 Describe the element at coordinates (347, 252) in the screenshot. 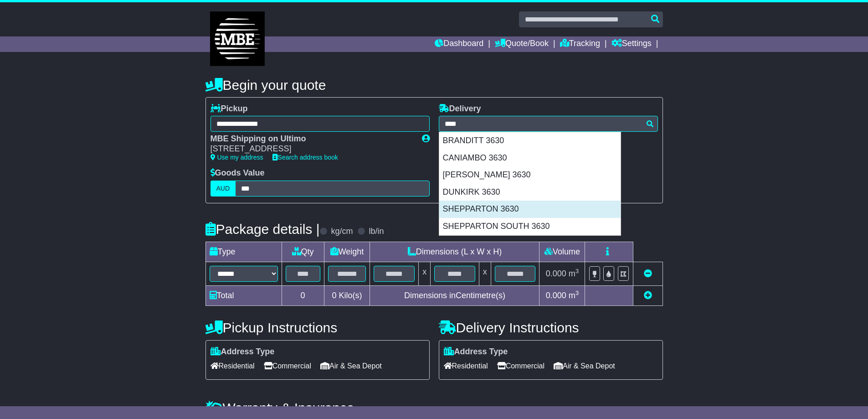

I see `td: Weight` at that location.